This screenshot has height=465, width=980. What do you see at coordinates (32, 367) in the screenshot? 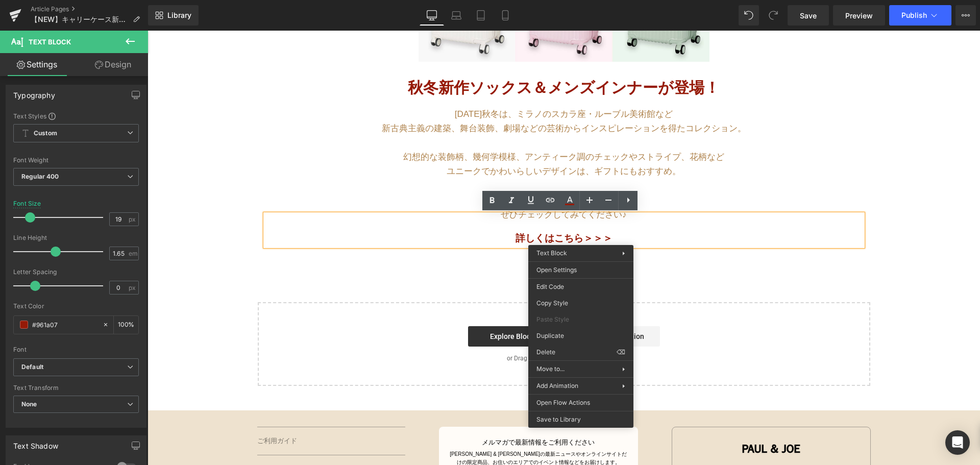
I see `i: Default` at bounding box center [32, 367].